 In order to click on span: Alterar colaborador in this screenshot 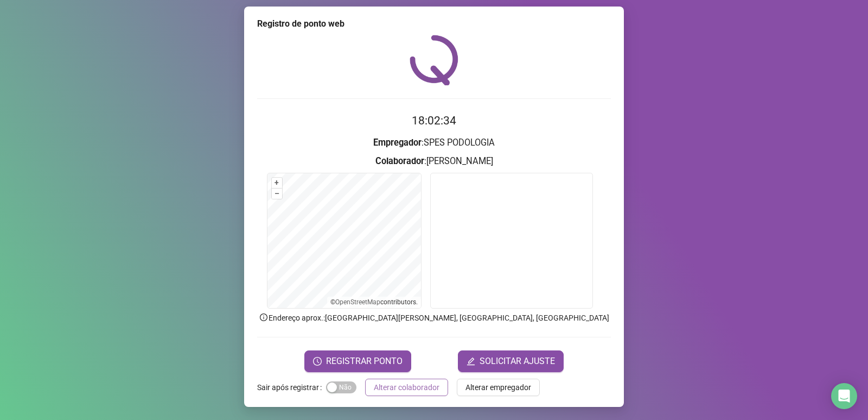, I will do `click(406, 387)`.